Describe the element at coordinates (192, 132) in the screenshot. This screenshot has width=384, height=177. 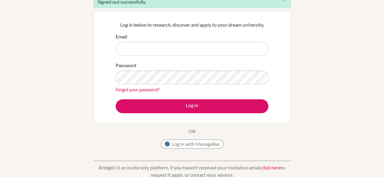
I see `p: OR` at that location.